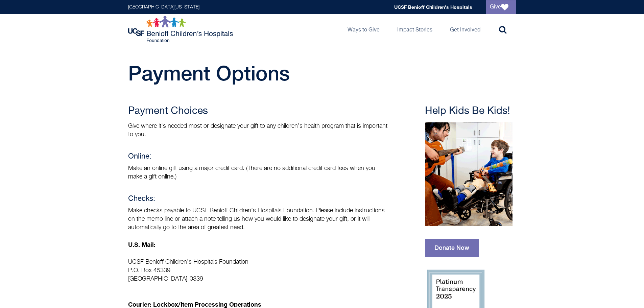 The height and width of the screenshot is (308, 644). I want to click on a: UCSF Benioff Children's Hospitals, so click(433, 7).